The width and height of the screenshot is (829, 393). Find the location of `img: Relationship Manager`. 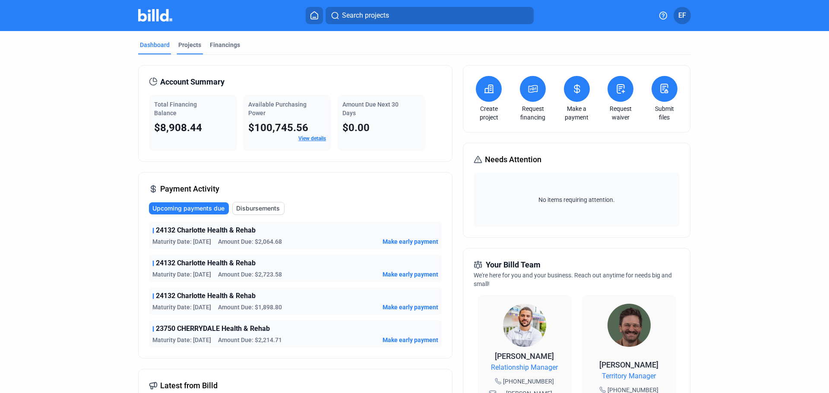

img: Relationship Manager is located at coordinates (525, 326).